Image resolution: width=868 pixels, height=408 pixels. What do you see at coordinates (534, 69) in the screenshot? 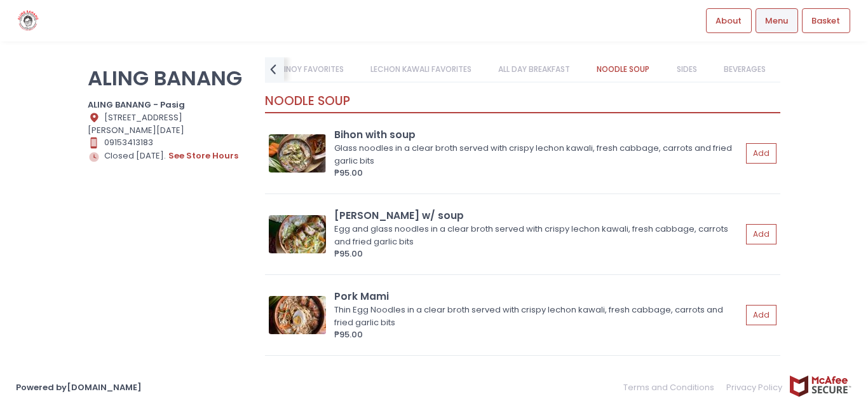
I see `a: ALL DAY BREAKFAST` at bounding box center [534, 69].